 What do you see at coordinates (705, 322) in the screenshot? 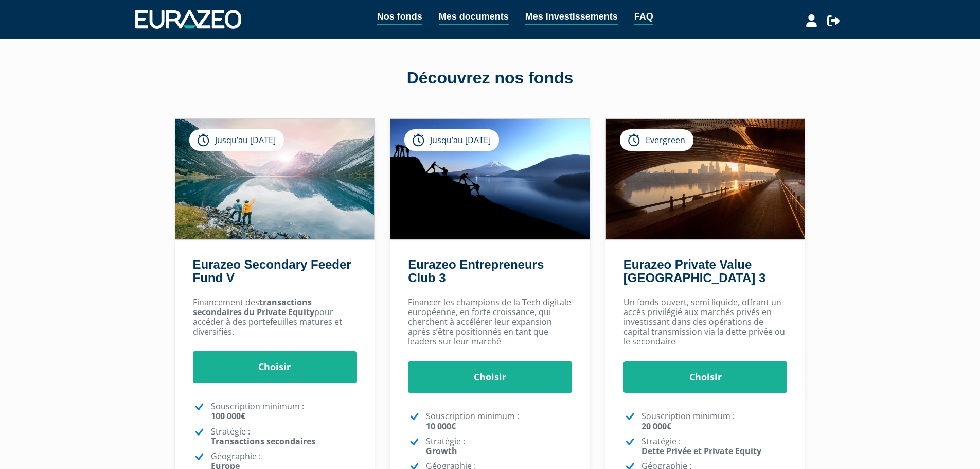
I see `p: Un fonds ouvert, semi liquide, offrant un accès privilégié aux marchés privés en investissant dan...` at bounding box center [705, 322].